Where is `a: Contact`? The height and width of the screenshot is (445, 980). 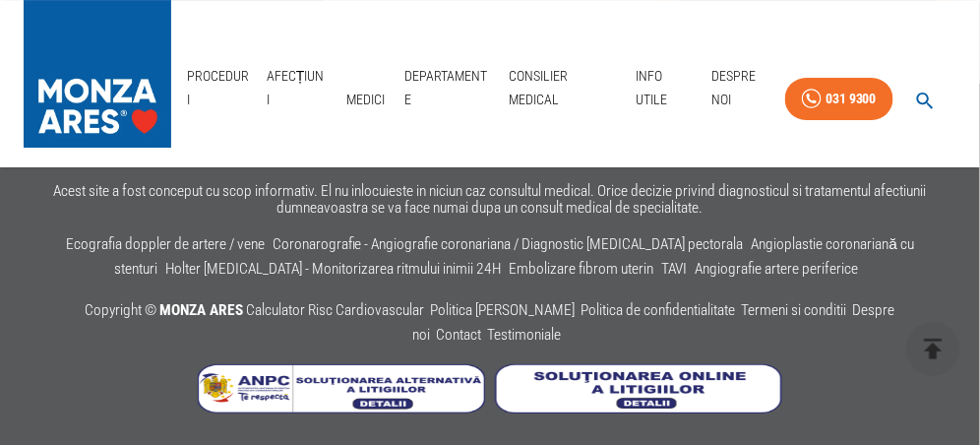 a: Contact is located at coordinates (459, 335).